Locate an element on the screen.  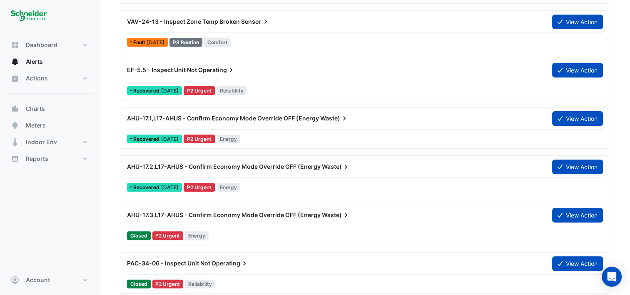
span: Fri 04-Jul-2025 18:02 AEST is located at coordinates (156, 42).